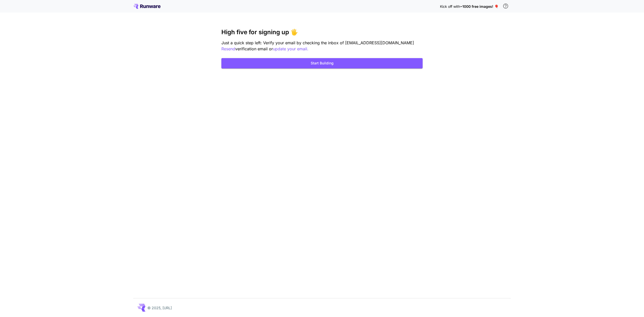  What do you see at coordinates (254, 49) in the screenshot?
I see `span: verification email or` at bounding box center [254, 49].